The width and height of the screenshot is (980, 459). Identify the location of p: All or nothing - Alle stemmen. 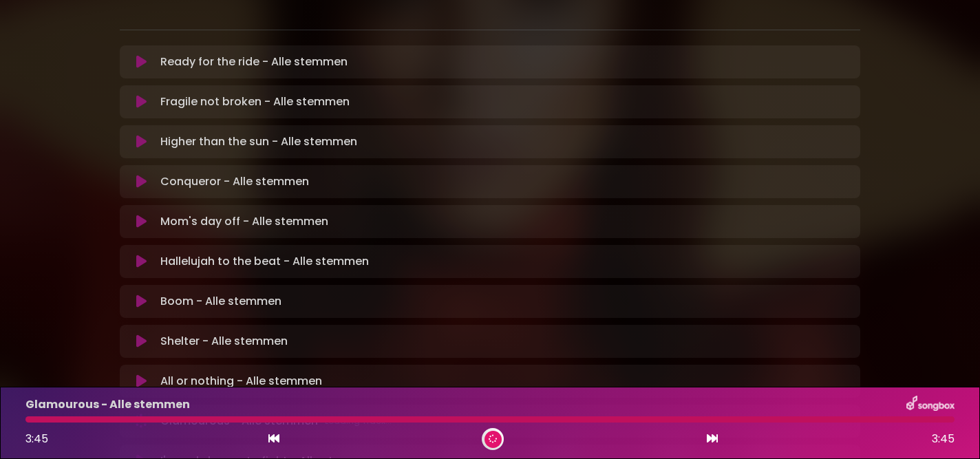
(240, 382).